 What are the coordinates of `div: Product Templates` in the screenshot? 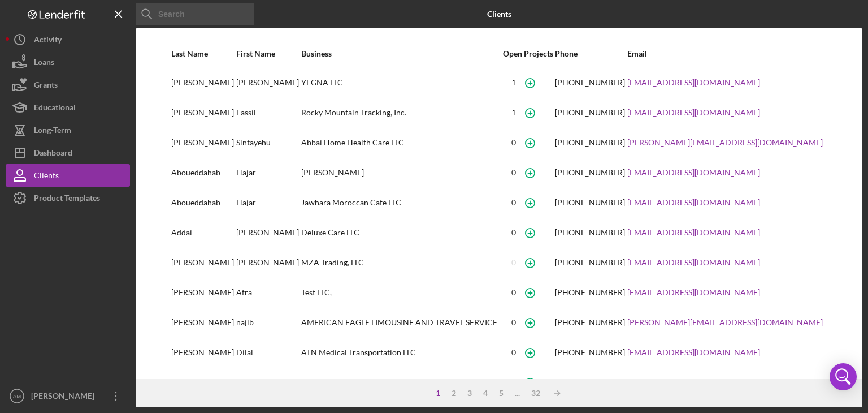 It's located at (67, 199).